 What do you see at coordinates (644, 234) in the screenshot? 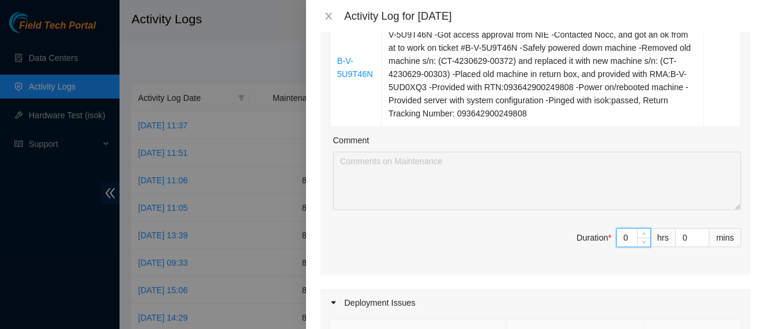
I see `span: up` at bounding box center [644, 234].